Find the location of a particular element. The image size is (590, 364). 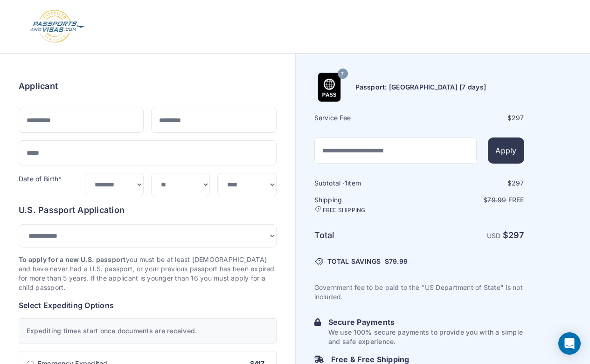

div: Open Intercom Messenger is located at coordinates (569, 343).